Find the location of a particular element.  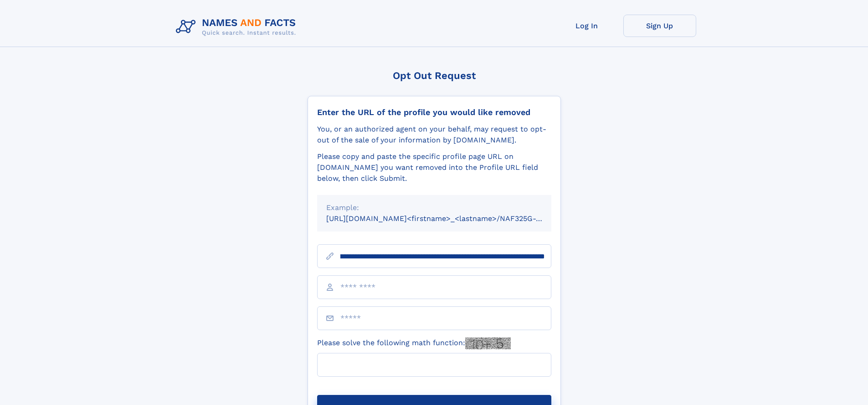

div: Example: is located at coordinates (434, 208).